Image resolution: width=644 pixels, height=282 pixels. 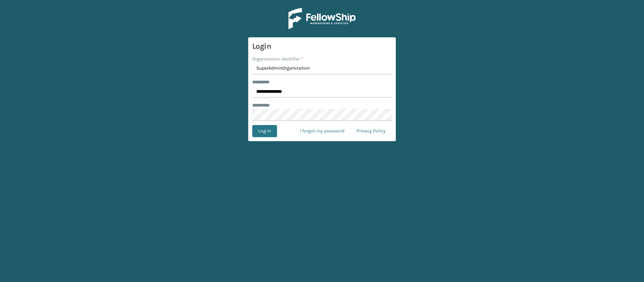 I want to click on h3: Login, so click(x=322, y=47).